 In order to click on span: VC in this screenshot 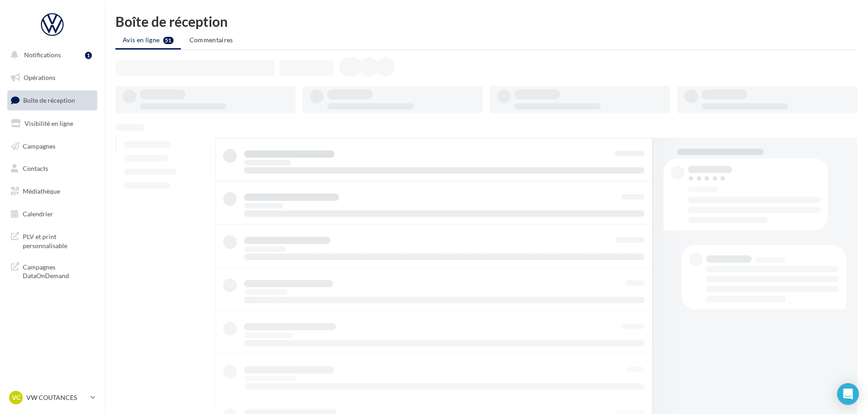, I will do `click(16, 397)`.